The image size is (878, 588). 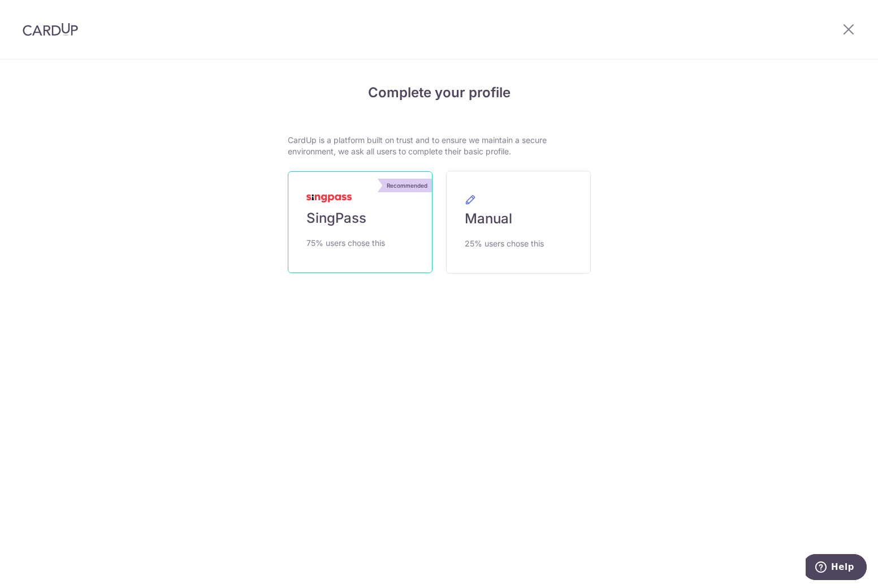 What do you see at coordinates (407, 186) in the screenshot?
I see `div: Recommended` at bounding box center [407, 186].